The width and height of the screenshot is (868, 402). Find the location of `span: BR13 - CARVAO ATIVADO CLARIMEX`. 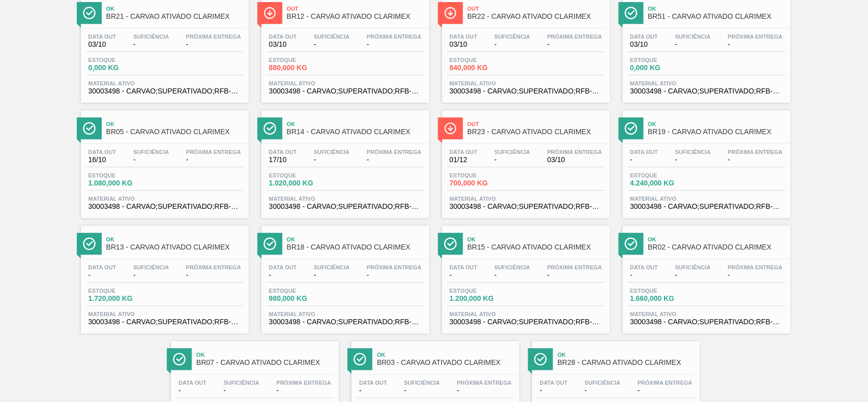

span: BR13 - CARVAO ATIVADO CLARIMEX is located at coordinates (175, 247).